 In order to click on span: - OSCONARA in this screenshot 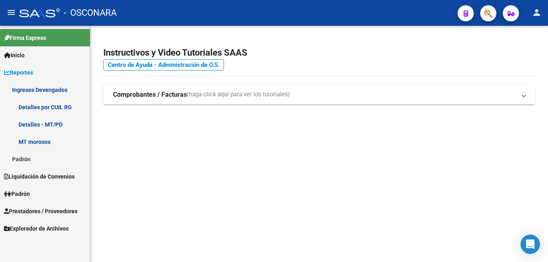, I will do `click(90, 13)`.